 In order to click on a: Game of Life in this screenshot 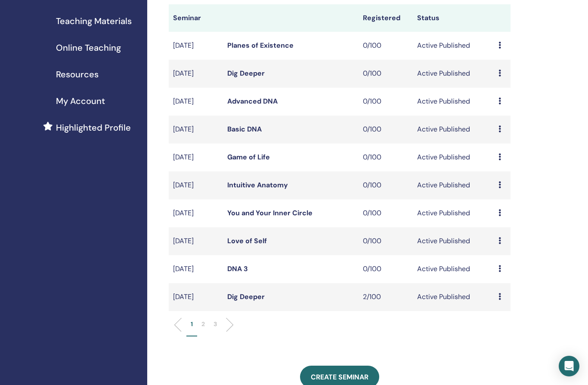, I will do `click(248, 157)`.